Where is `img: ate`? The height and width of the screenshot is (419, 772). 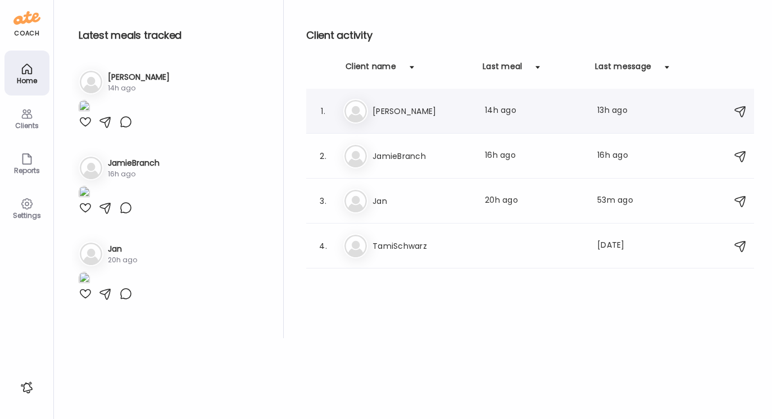
img: ate is located at coordinates (27, 18).